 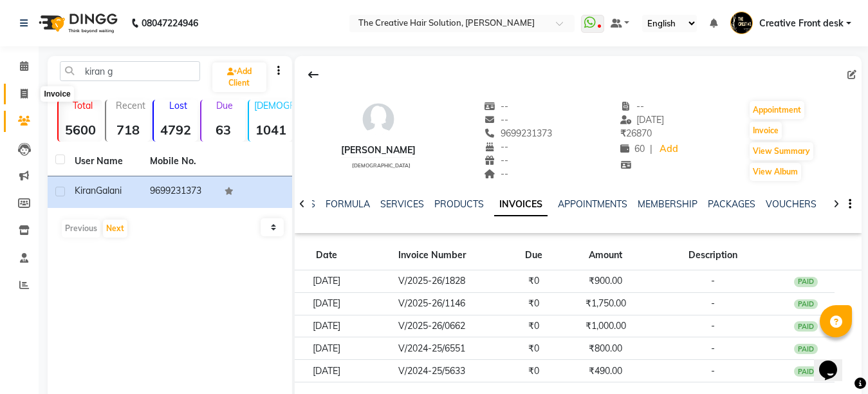 I want to click on span: 9699231373, so click(x=518, y=133).